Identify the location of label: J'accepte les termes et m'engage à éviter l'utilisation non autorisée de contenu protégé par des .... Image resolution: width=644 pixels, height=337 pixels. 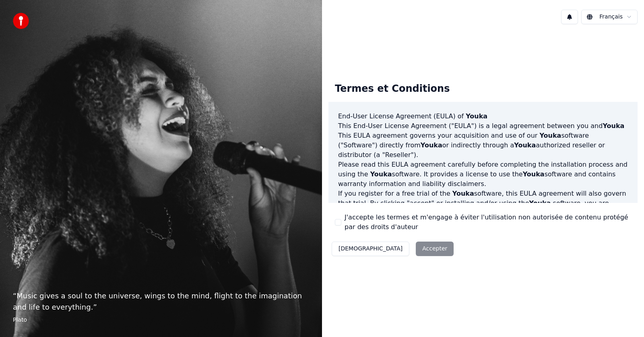
(488, 222).